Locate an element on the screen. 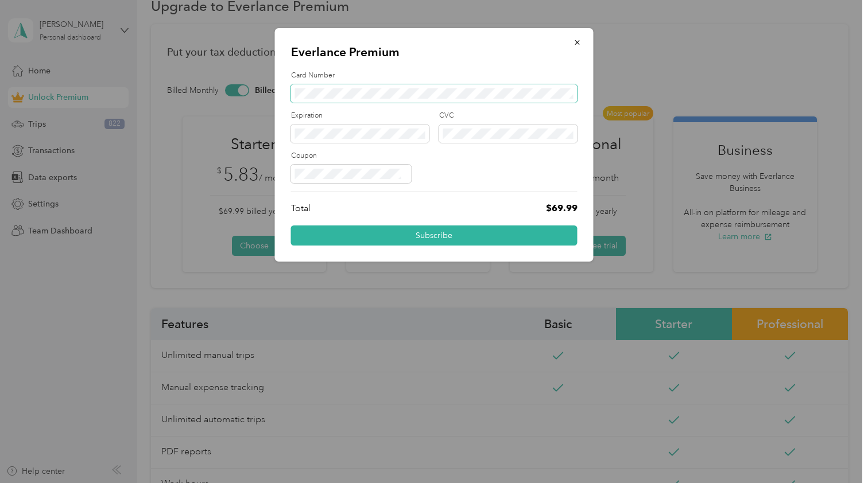  button: Subscribe is located at coordinates (434, 236).